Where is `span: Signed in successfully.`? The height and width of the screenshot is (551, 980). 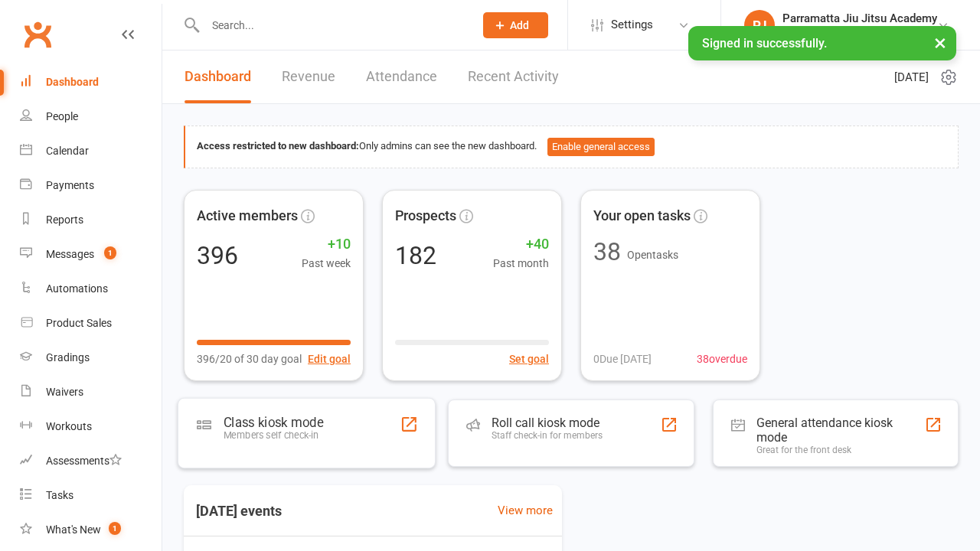
span: Signed in successfully. is located at coordinates (765, 43).